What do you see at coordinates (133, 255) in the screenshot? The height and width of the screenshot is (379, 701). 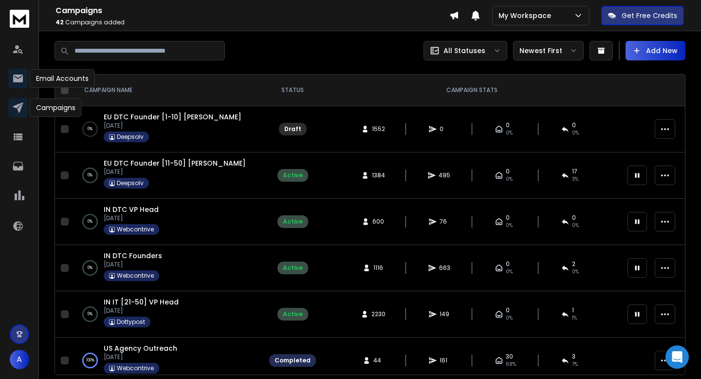 I see `span: IN DTC Founders` at bounding box center [133, 255].